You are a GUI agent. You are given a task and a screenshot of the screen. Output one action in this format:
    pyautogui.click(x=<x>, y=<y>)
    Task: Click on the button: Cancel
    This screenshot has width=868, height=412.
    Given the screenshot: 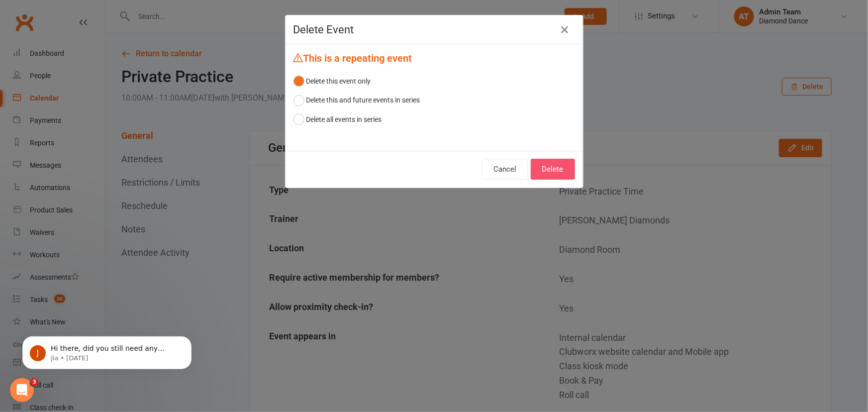 What is the action you would take?
    pyautogui.click(x=506, y=169)
    